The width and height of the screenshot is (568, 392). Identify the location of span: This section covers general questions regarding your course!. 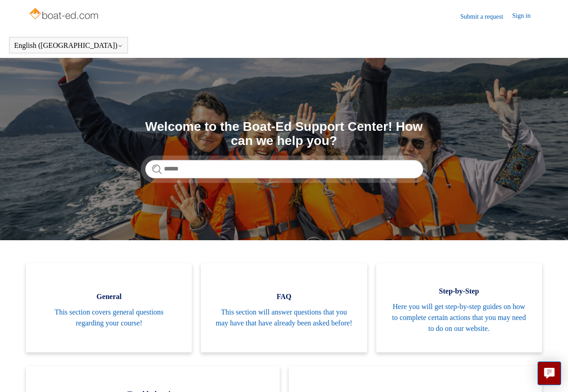
(109, 317).